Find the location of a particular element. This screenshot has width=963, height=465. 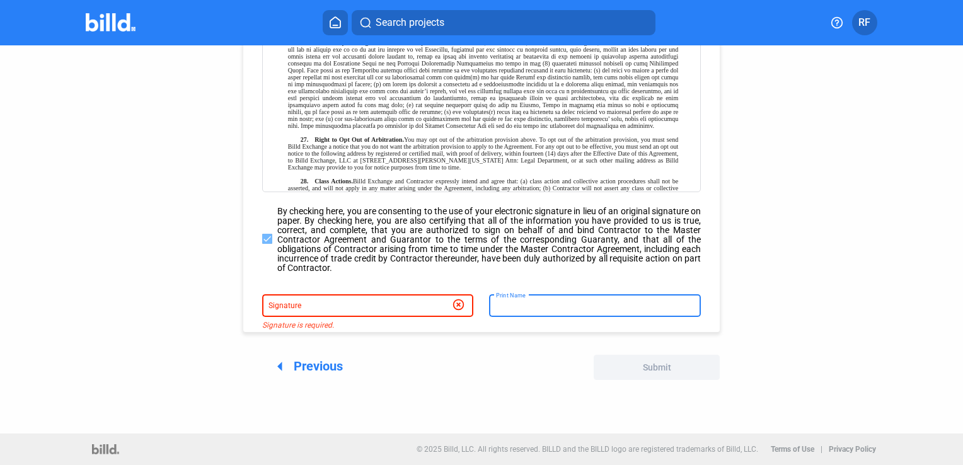

span: Previous is located at coordinates (306, 366).